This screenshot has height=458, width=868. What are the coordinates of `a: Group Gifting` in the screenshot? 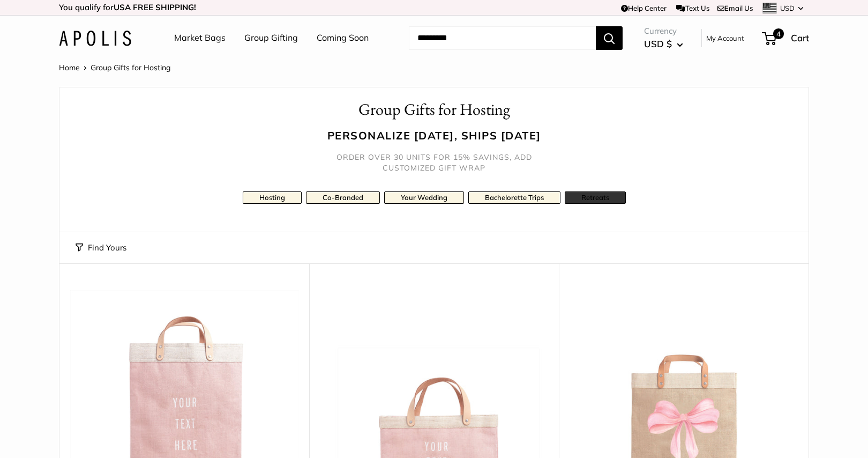 It's located at (271, 38).